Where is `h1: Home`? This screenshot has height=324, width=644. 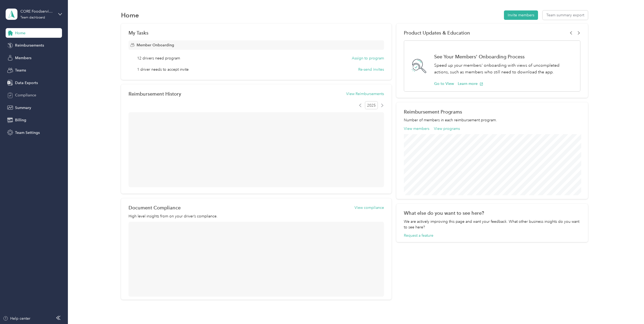 h1: Home is located at coordinates (130, 15).